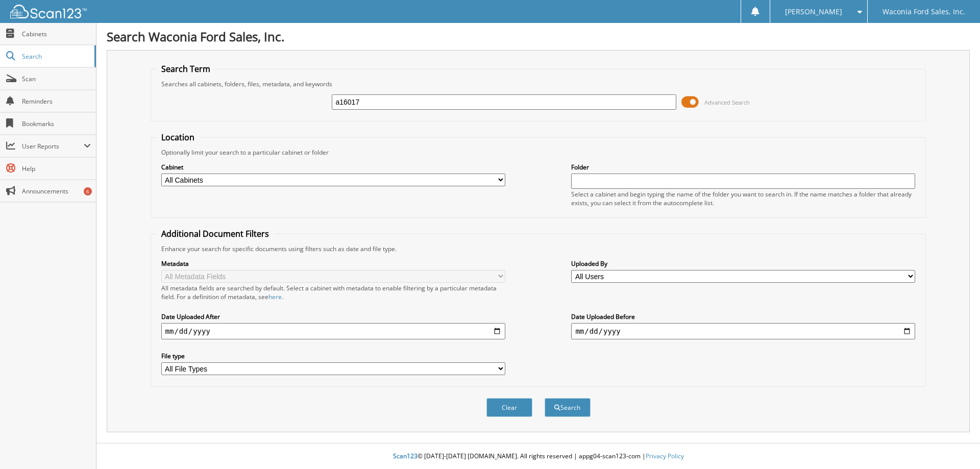 The width and height of the screenshot is (980, 469). I want to click on span: Reminders, so click(56, 101).